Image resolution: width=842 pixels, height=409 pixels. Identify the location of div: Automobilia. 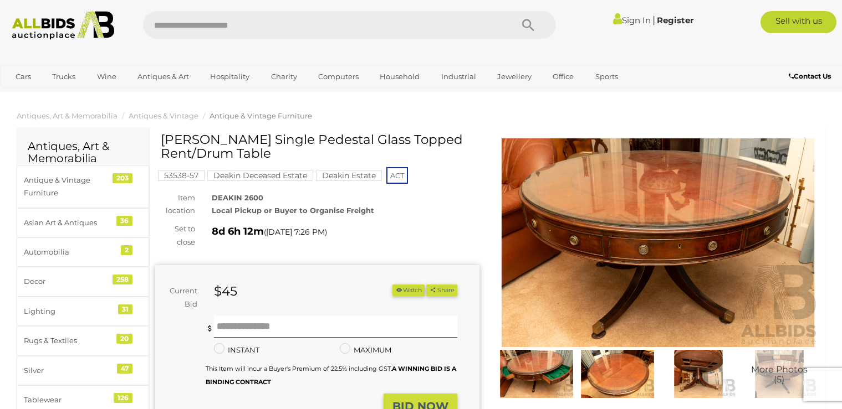
(69, 252).